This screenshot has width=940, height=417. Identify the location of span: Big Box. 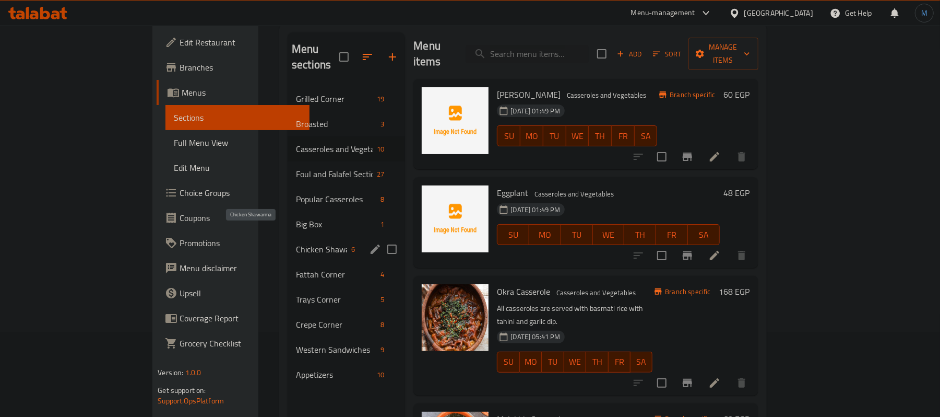
(336, 224).